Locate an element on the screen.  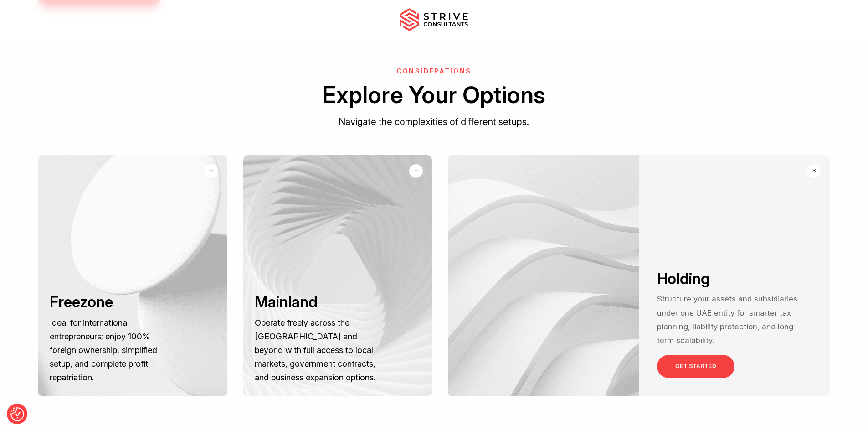
h3: Freezone is located at coordinates (114, 302).